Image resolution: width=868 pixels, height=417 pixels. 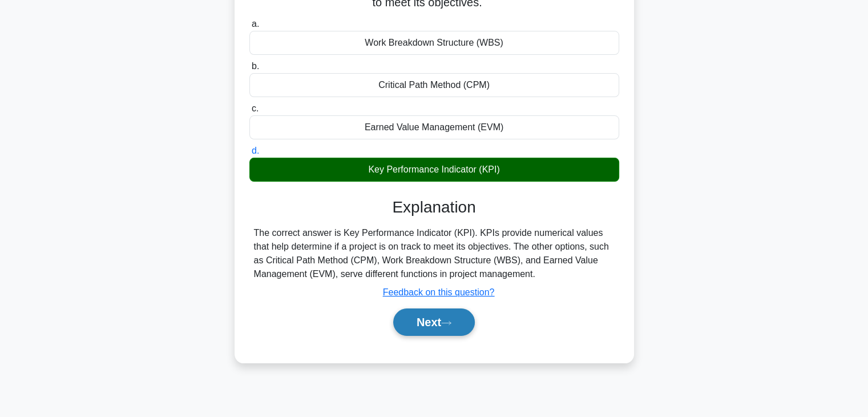 I want to click on div: Key Performance Indicator (KPI), so click(x=434, y=169).